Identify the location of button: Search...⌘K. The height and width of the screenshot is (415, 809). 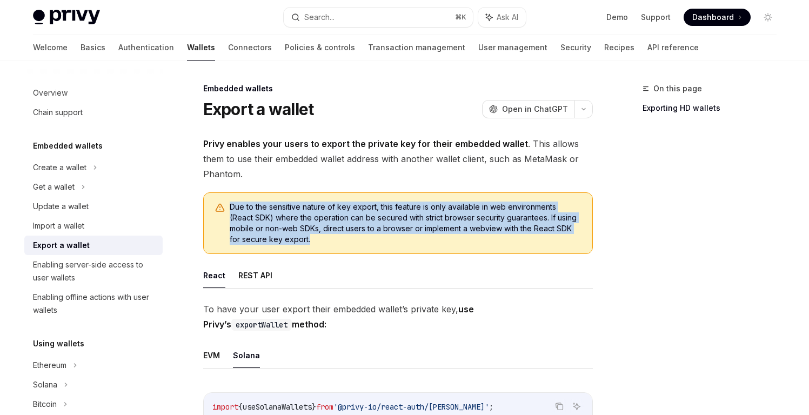
(378, 17).